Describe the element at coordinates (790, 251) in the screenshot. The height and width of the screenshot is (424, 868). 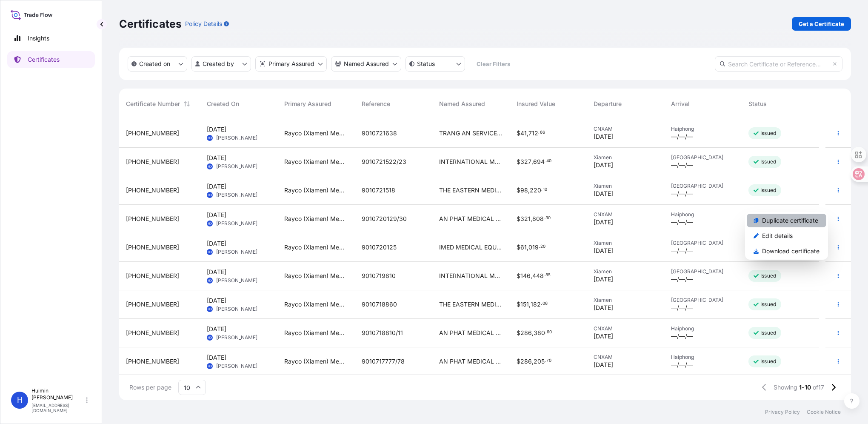
I see `p: Download certificate` at that location.